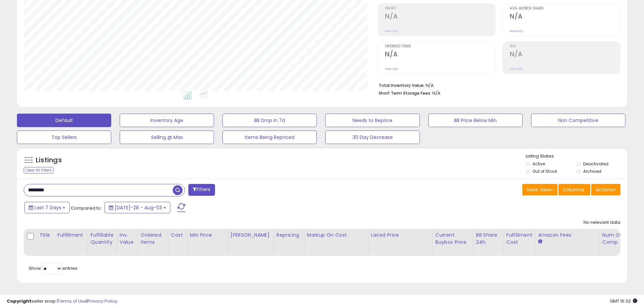 This screenshot has width=644, height=308. Describe the element at coordinates (592, 171) in the screenshot. I see `label: Archived` at that location.